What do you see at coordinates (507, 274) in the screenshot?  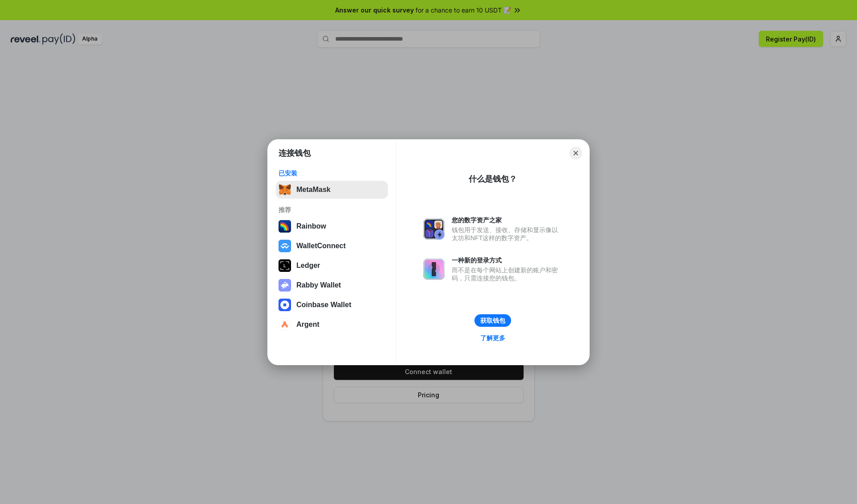 I see `div: 而不是在每个网站上创建新的账户和密码，只需连接您的钱包。` at bounding box center [507, 274].